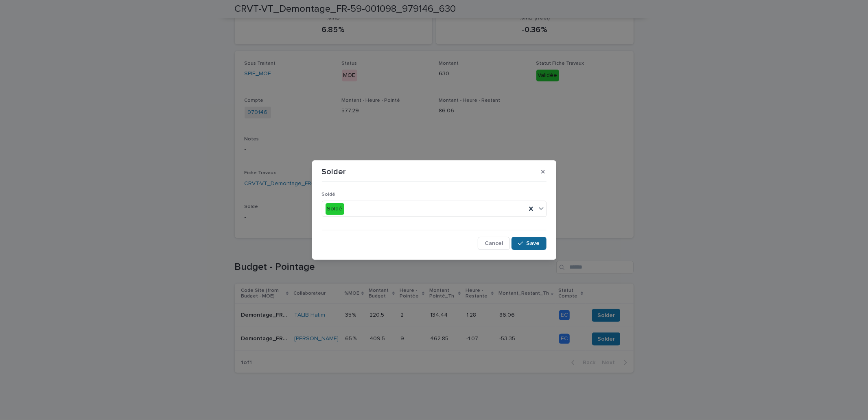 The width and height of the screenshot is (868, 420). I want to click on div: Soldé, so click(335, 209).